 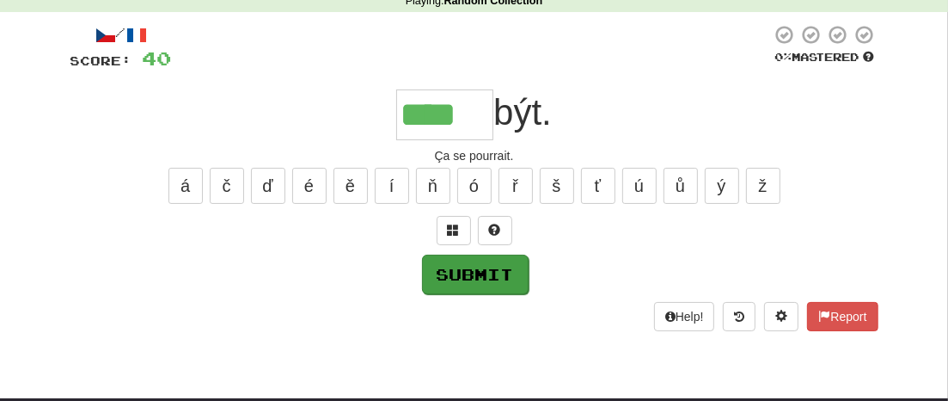 I want to click on button: Report, so click(x=843, y=316).